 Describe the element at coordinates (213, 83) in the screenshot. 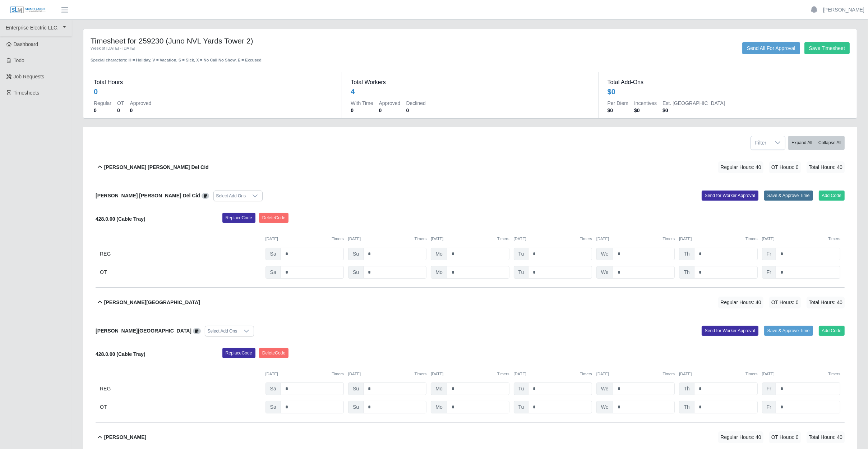

I see `dt: Total Hours` at that location.